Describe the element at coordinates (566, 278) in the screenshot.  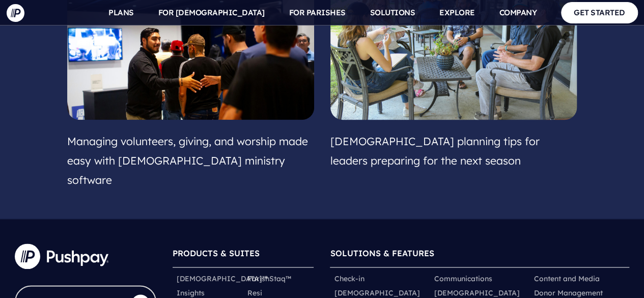
I see `a: Content and Media` at that location.